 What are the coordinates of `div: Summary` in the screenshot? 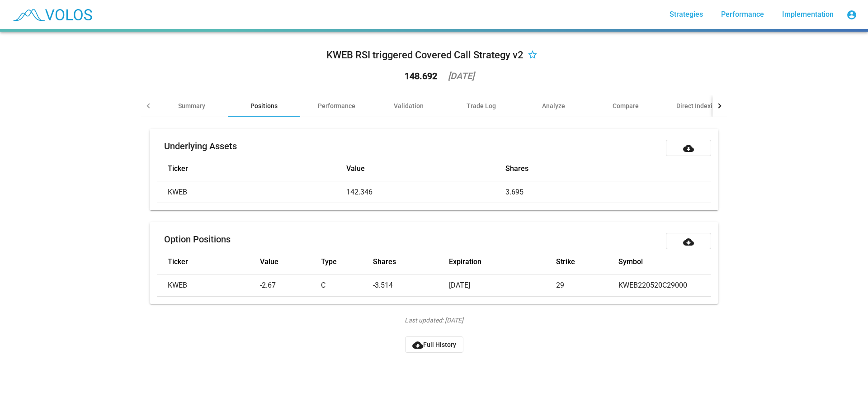 It's located at (192, 106).